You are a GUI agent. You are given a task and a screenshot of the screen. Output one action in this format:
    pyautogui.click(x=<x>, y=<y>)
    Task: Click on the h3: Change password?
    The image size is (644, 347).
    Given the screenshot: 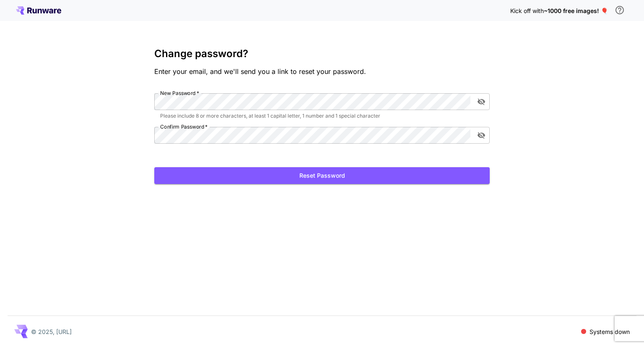 What is the action you would take?
    pyautogui.click(x=322, y=54)
    